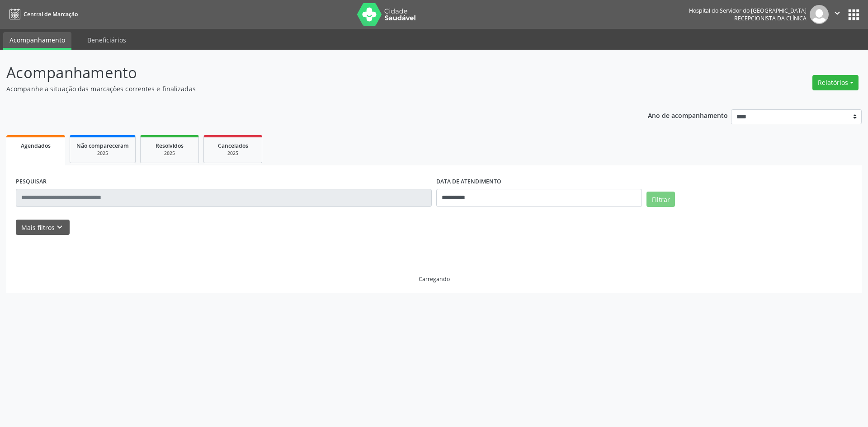  Describe the element at coordinates (170, 146) in the screenshot. I see `span: Resolvidos` at that location.